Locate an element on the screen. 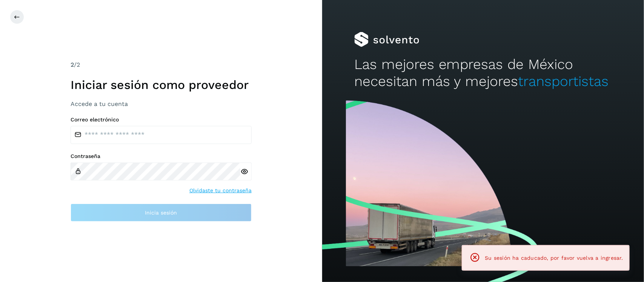 The height and width of the screenshot is (282, 644). label: Contraseña is located at coordinates (161, 156).